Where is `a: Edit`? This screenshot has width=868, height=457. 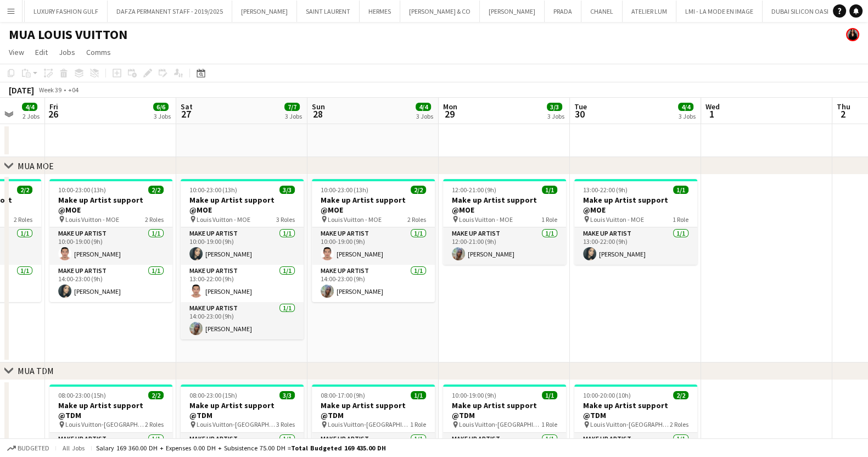
a: Edit is located at coordinates (41, 52).